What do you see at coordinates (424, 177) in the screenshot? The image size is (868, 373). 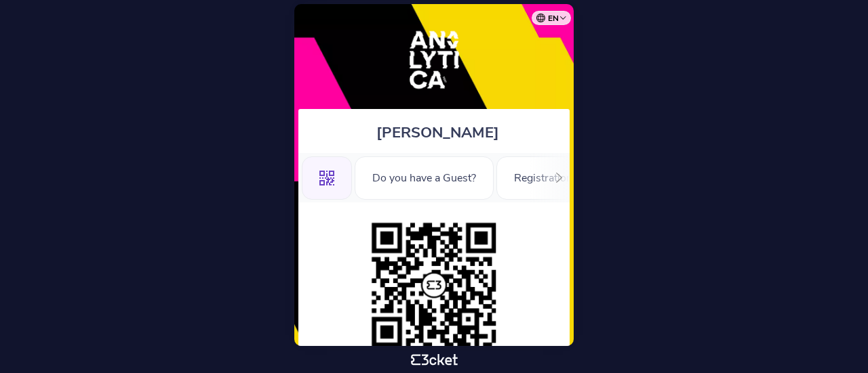 I see `a: Do you have a Guest?` at bounding box center [424, 177].